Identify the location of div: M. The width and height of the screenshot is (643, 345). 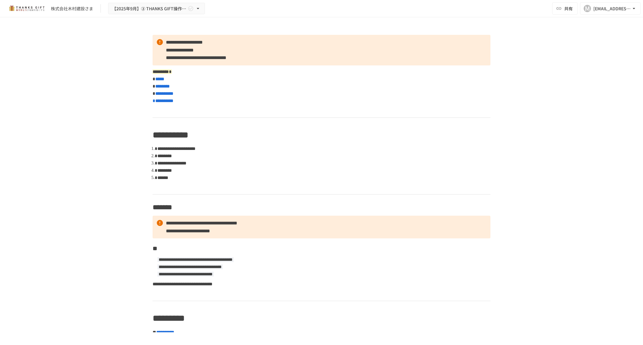
(587, 8).